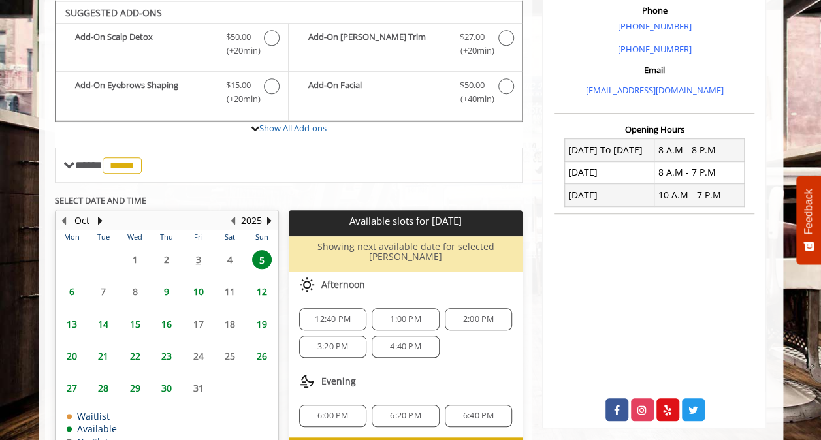 Image resolution: width=821 pixels, height=440 pixels. What do you see at coordinates (103, 388) in the screenshot?
I see `span: 28` at bounding box center [103, 388].